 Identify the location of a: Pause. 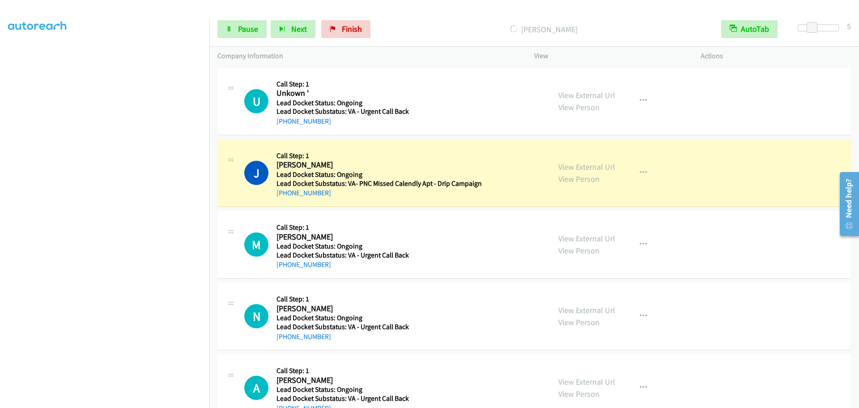
(242, 29).